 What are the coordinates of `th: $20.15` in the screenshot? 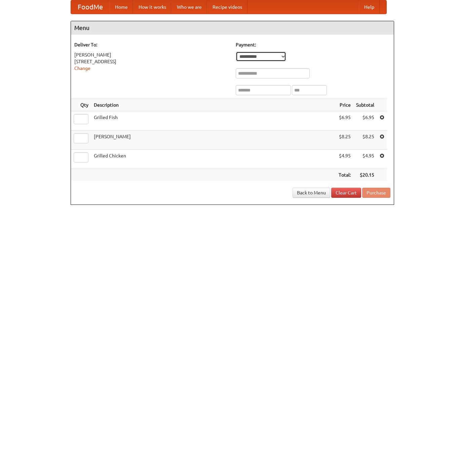 It's located at (365, 175).